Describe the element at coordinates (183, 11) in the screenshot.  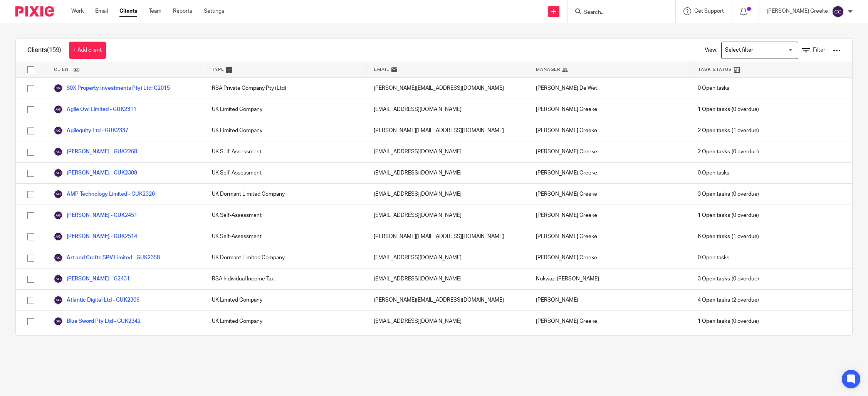
I see `a: Reports` at that location.